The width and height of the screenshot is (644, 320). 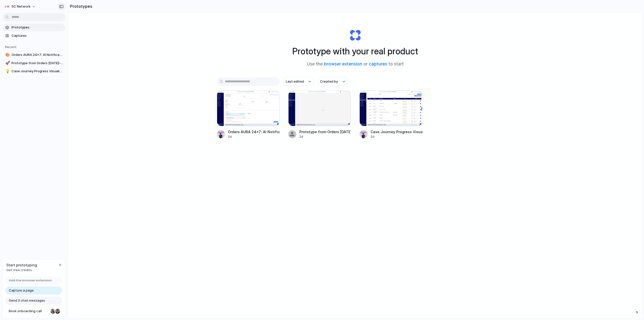 What do you see at coordinates (343, 64) in the screenshot?
I see `a: browser extension` at bounding box center [343, 64].